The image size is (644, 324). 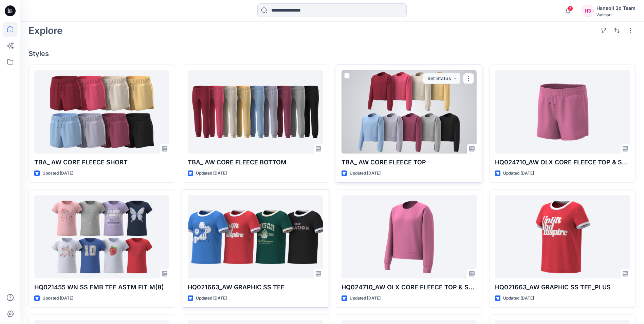 I want to click on p: HQ021455 WN SS EMB TEE ASTM FIT M(8), so click(x=102, y=288).